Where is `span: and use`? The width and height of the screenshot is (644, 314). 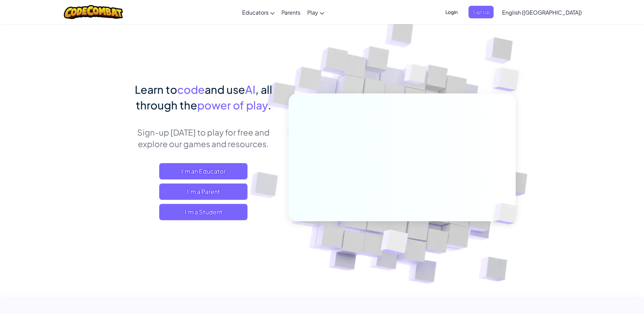
span: and use is located at coordinates (225, 89).